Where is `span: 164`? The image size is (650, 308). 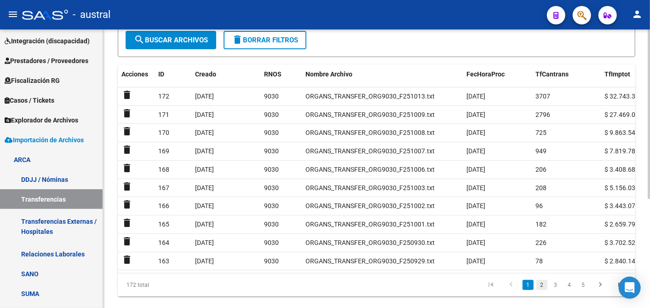
span: 164 is located at coordinates (164, 242).